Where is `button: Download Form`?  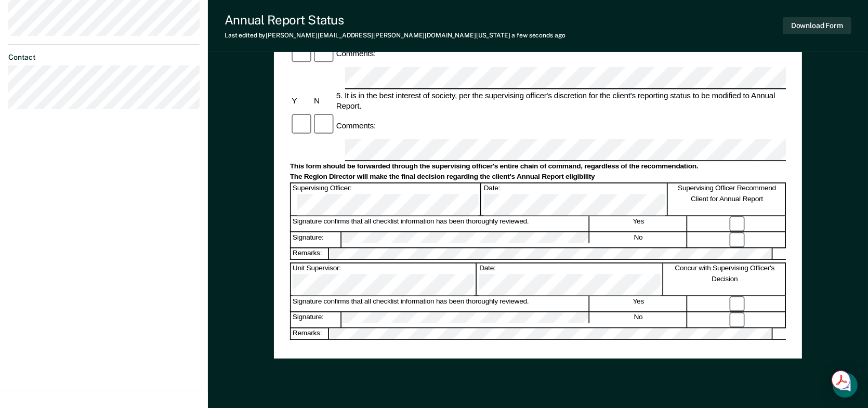 button: Download Form is located at coordinates (817, 25).